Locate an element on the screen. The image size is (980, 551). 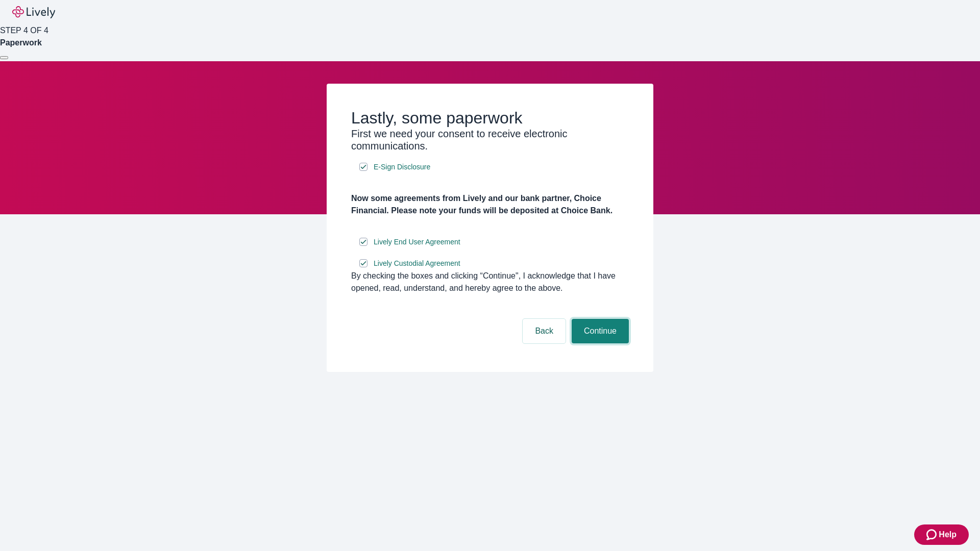
button: Back is located at coordinates (545, 331).